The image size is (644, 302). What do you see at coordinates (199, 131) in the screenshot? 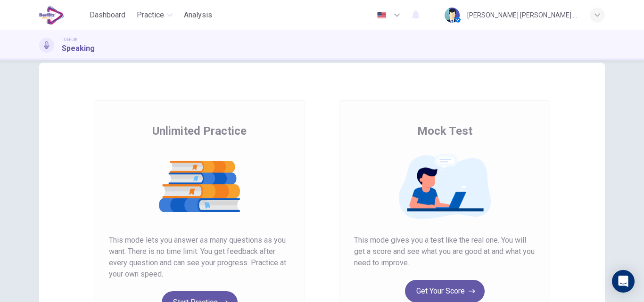
I see `span: Unlimited Practice` at bounding box center [199, 131].